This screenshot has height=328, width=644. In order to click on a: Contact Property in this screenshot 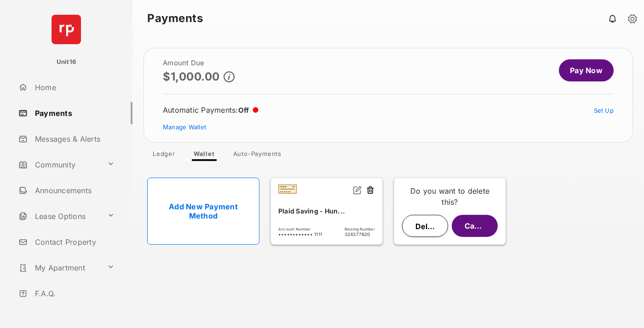, I will do `click(74, 242)`.